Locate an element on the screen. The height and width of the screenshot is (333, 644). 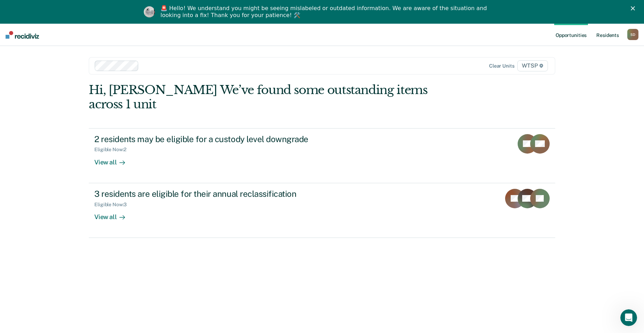
div: S D is located at coordinates (633, 34).